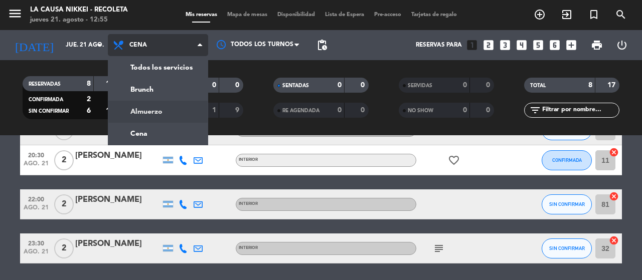  What do you see at coordinates (420, 111) in the screenshot?
I see `span: NO SHOW` at bounding box center [420, 111].